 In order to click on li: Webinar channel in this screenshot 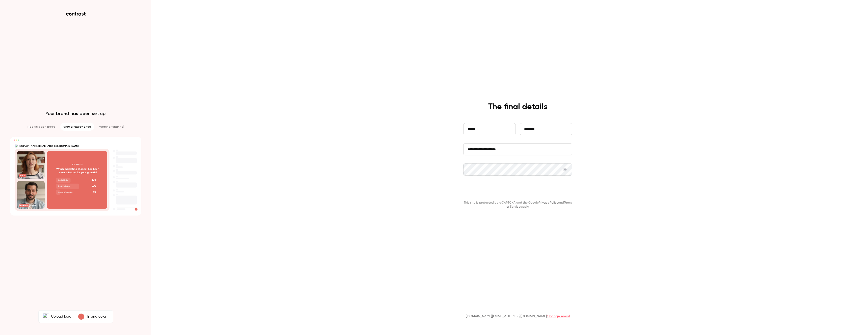, I will do `click(111, 127)`.